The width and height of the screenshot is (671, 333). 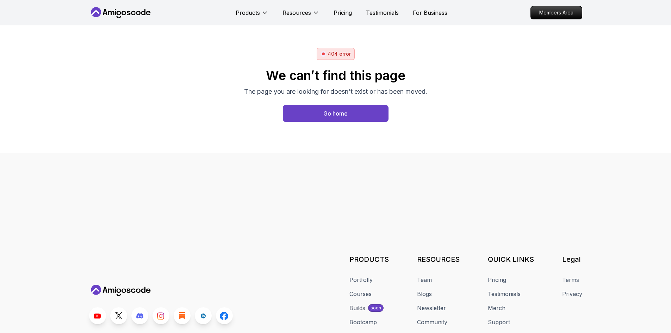 What do you see at coordinates (363, 322) in the screenshot?
I see `a: Bootcamp` at bounding box center [363, 322].